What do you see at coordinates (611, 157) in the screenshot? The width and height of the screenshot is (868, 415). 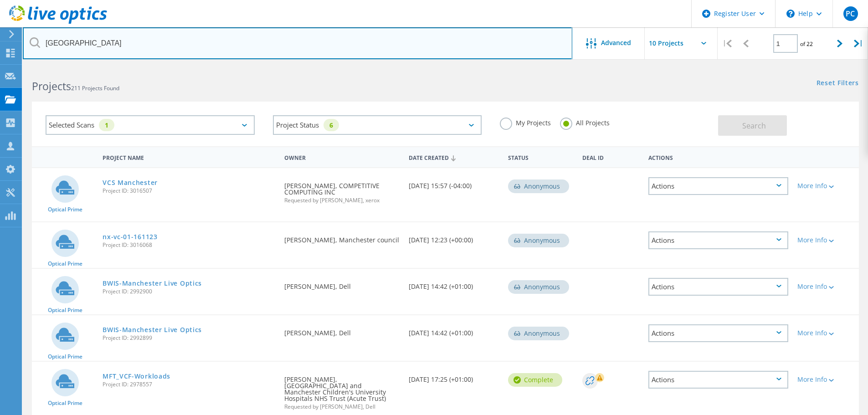 I see `div: Deal Id` at bounding box center [611, 157].